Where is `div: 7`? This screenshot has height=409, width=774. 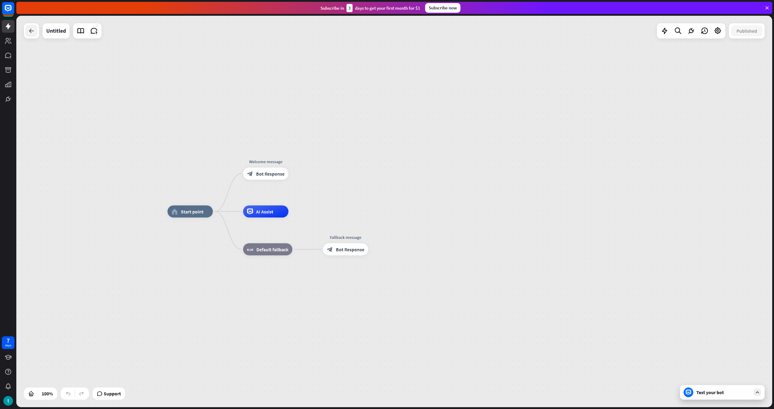 div: 7 is located at coordinates (8, 340).